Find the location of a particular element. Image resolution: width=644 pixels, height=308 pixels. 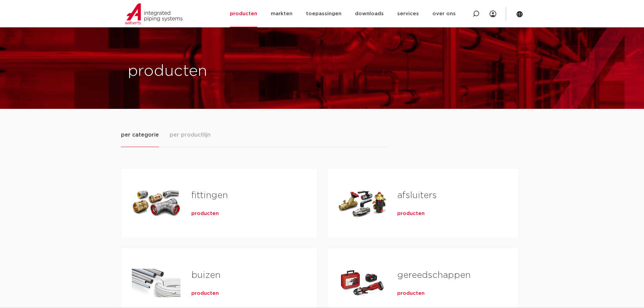

a: buizen is located at coordinates (206, 275).